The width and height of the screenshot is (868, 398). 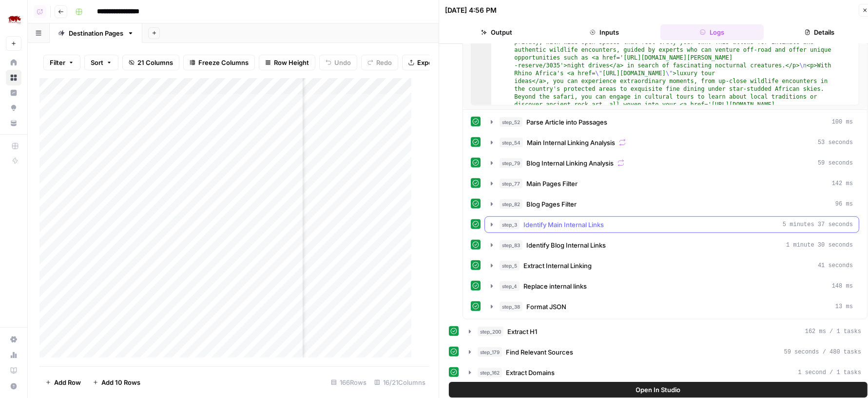 What do you see at coordinates (497, 32) in the screenshot?
I see `button: Output` at bounding box center [497, 32].